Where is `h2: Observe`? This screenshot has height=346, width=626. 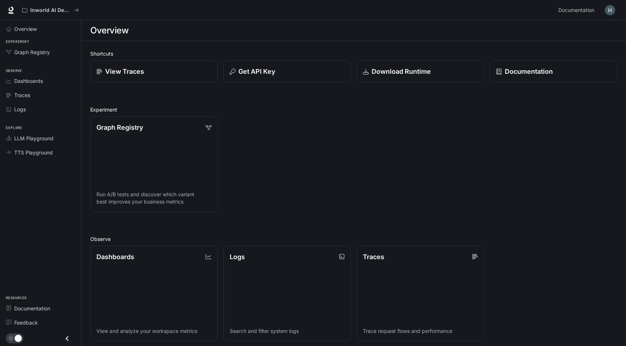
h2: Observe is located at coordinates (354, 239).